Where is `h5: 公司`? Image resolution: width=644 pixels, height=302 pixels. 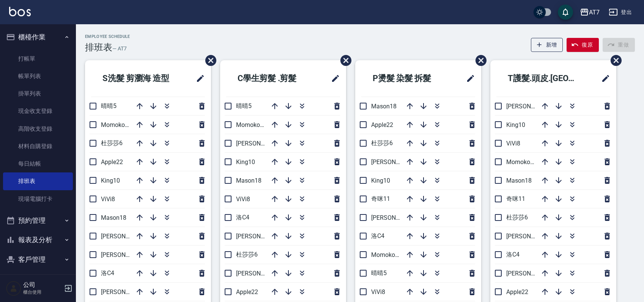 h5: 公司 is located at coordinates (43, 285).